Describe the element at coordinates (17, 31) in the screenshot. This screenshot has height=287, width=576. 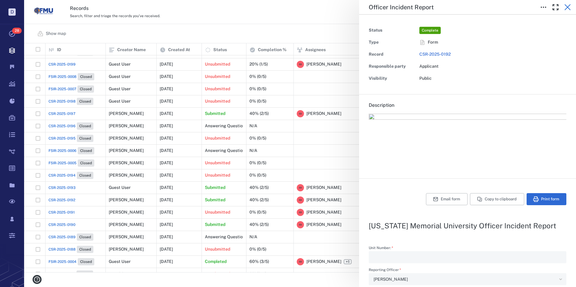
I see `span: 28` at that location.